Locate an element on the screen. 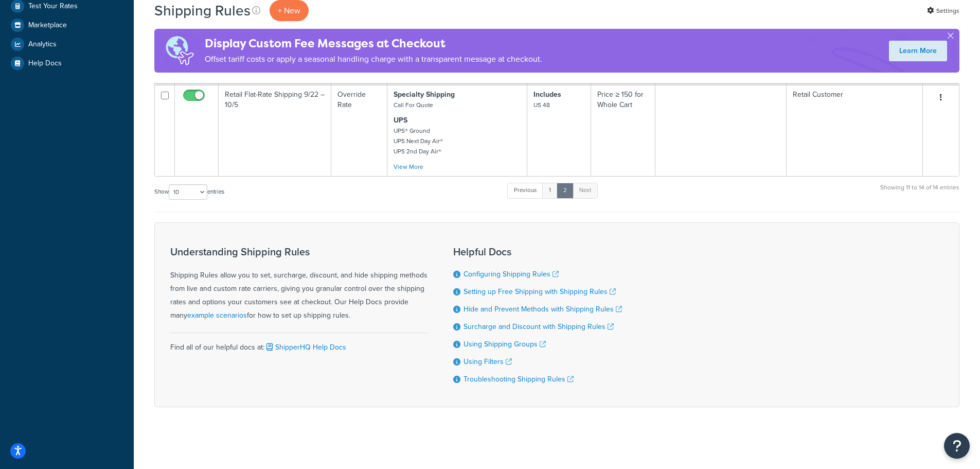 This screenshot has height=469, width=980. a: Surcharge and Discount with Shipping Rules is located at coordinates (539, 327).